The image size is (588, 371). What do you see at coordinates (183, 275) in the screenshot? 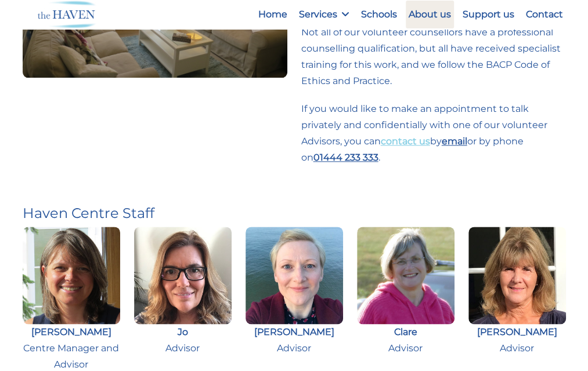
I see `img: Jo - The Haven Centre Advisor` at bounding box center [183, 275].